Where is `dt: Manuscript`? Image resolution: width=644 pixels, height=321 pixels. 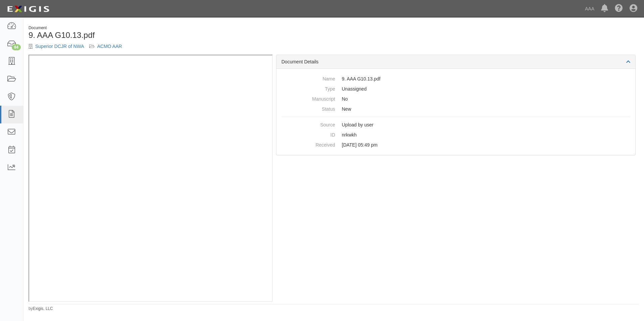
dt: Manuscript is located at coordinates (308, 98).